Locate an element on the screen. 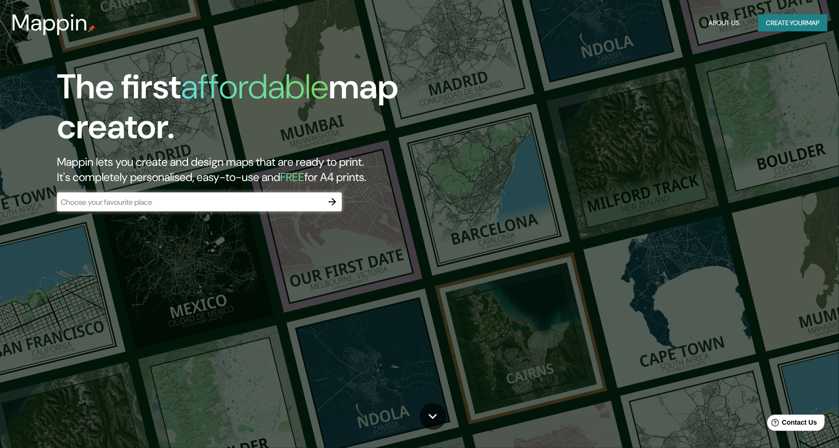 This screenshot has width=839, height=448. input: Choose your favourite place is located at coordinates (190, 202).